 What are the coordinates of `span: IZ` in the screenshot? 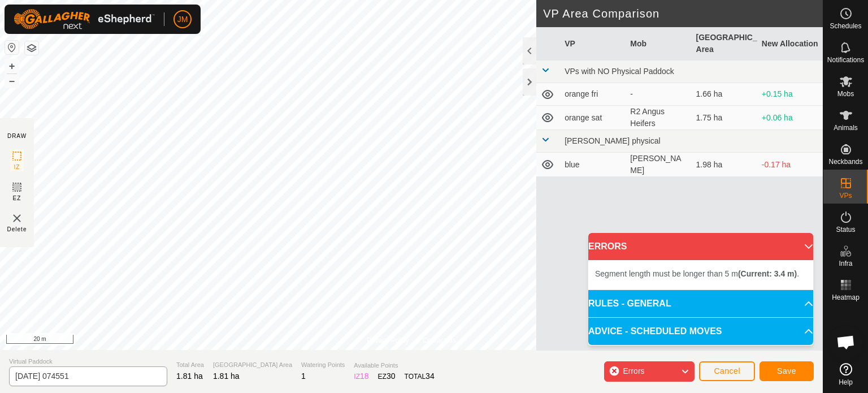 It's located at (17, 167).